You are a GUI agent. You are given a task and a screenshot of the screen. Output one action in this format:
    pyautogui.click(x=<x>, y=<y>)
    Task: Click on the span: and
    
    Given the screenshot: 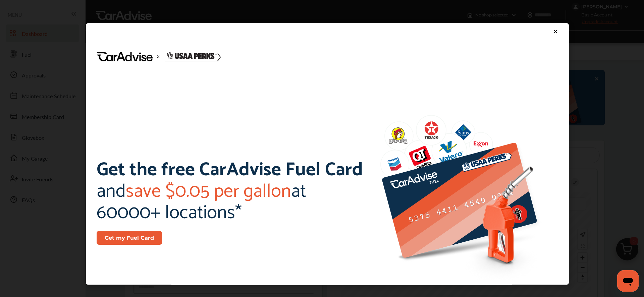 What is the action you would take?
    pyautogui.click(x=111, y=187)
    